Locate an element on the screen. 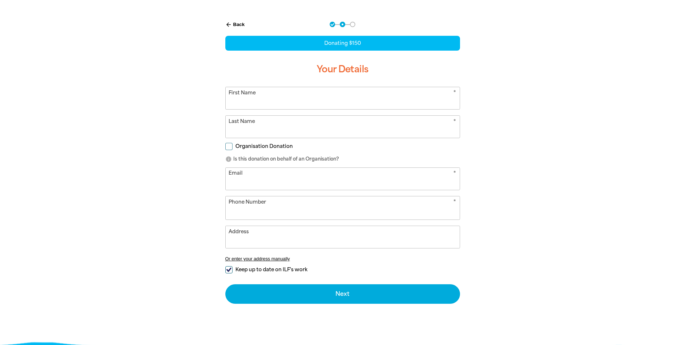 The height and width of the screenshot is (345, 685). i: arrow_back is located at coordinates (229, 25).